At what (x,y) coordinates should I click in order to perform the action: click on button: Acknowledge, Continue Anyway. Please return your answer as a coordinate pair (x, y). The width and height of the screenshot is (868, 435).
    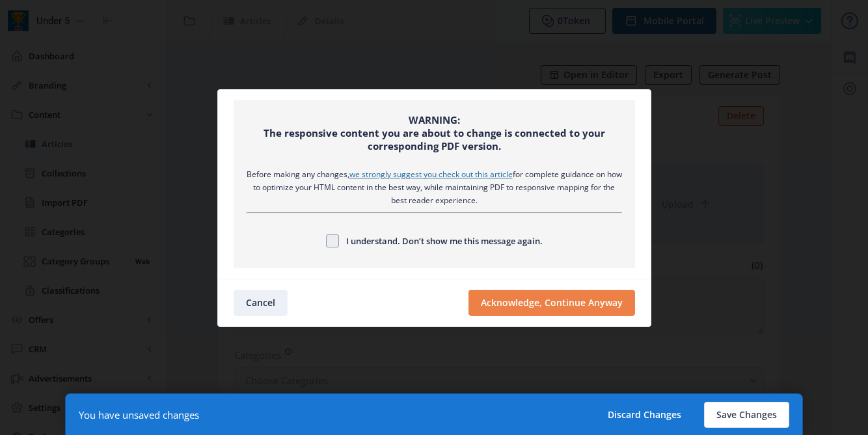
    Looking at the image, I should click on (552, 303).